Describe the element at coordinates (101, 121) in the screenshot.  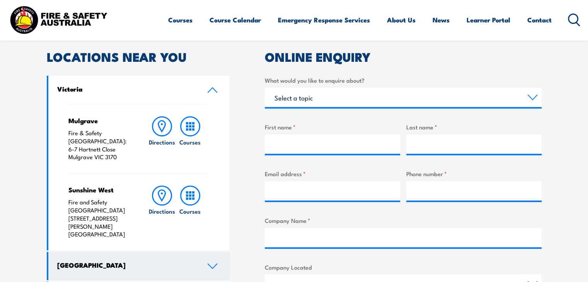
I see `h4: Mulgrave` at that location.